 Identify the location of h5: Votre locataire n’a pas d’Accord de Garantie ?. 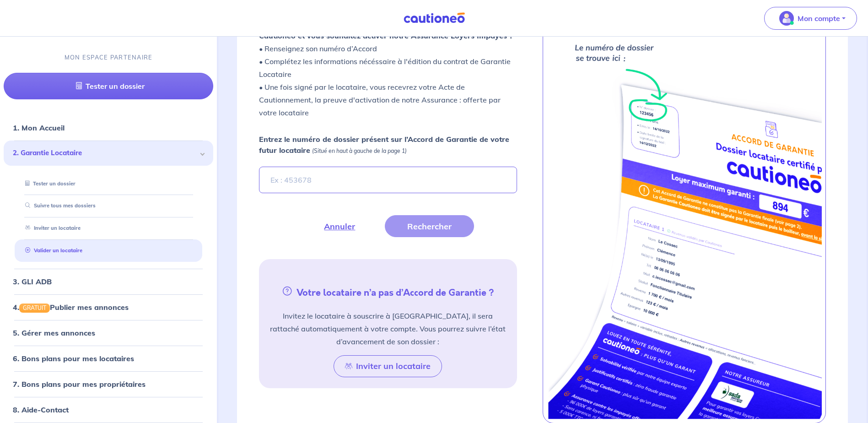
(387, 291).